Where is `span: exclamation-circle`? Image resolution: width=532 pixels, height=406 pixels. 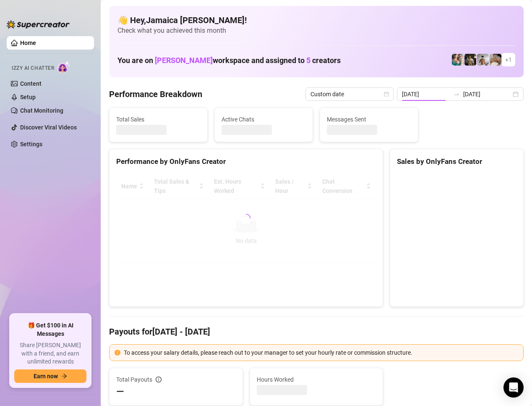 span: exclamation-circle is located at coordinates (117, 352).